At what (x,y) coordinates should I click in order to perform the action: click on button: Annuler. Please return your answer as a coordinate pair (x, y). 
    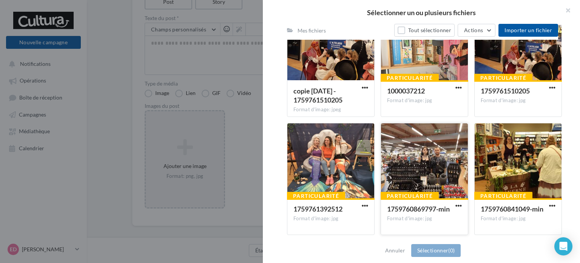
    Looking at the image, I should click on (395, 250).